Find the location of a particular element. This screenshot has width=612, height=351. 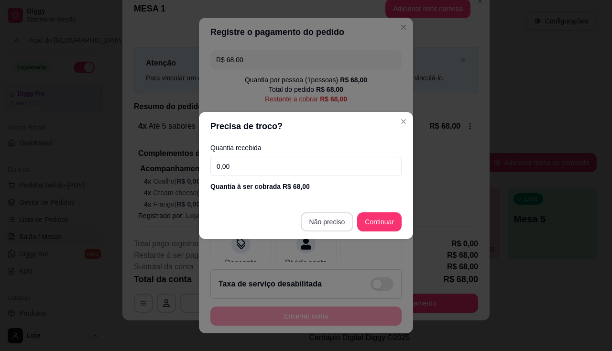

header: Precisa de troco? is located at coordinates (306, 126).